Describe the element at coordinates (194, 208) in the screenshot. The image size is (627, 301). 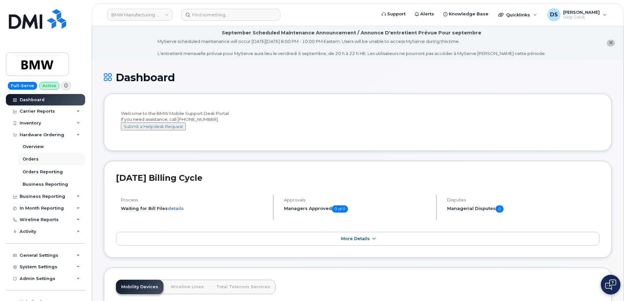
I see `li: Waiting for Bill Files` at that location.